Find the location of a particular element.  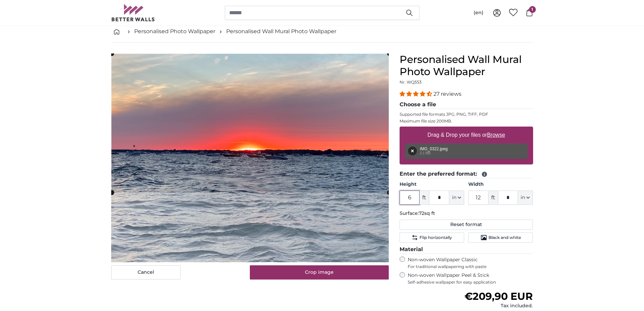

h1: Personalised Wall Mural Photo Wallpaper is located at coordinates (466, 66).